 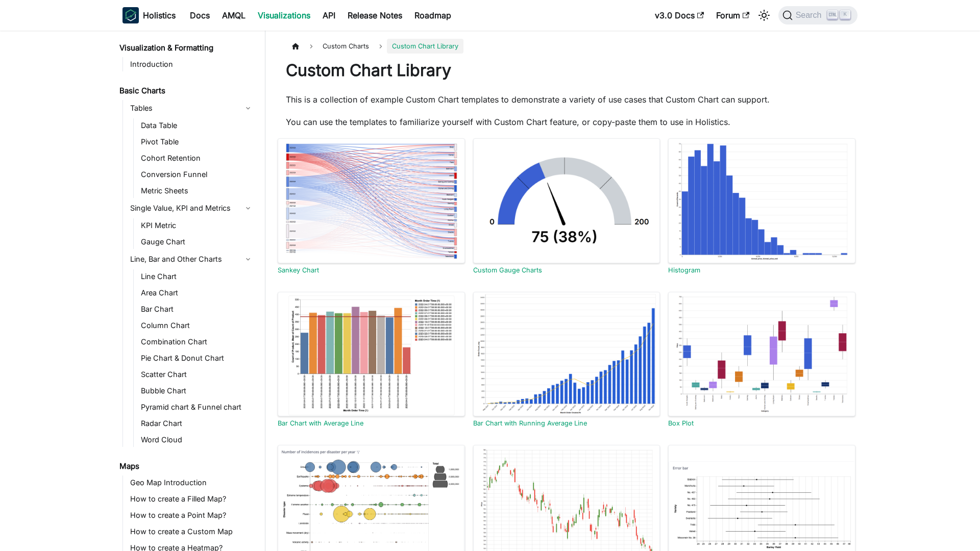 I want to click on a: Geo Map Introduction, so click(x=192, y=482).